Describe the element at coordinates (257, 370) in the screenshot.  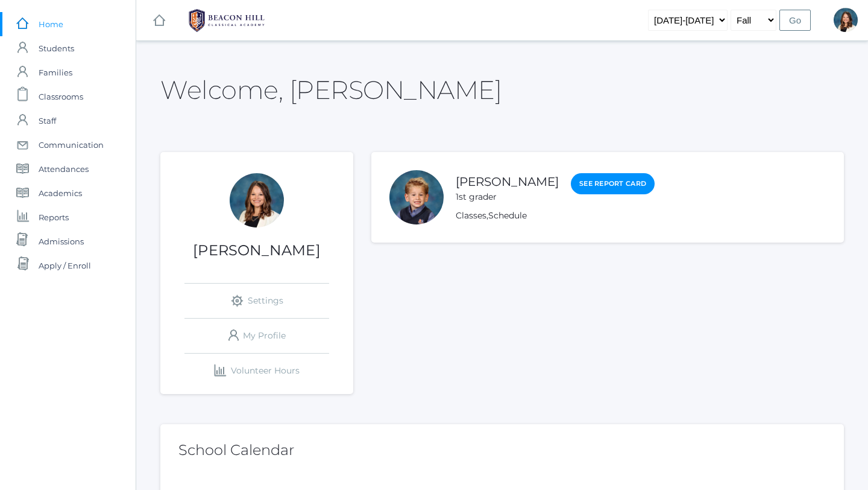
I see `a: Volunteer Hours` at that location.